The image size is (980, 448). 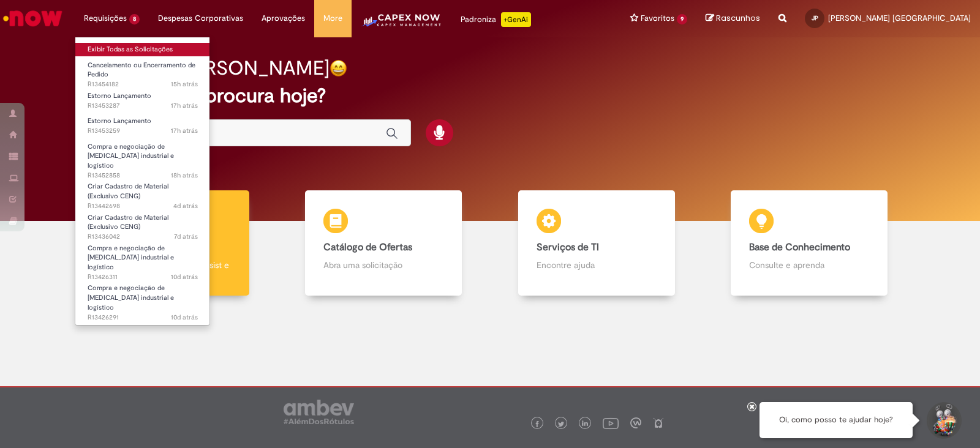 What do you see at coordinates (134, 19) in the screenshot?
I see `span: 8` at bounding box center [134, 19].